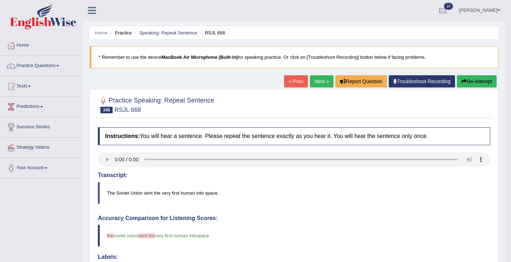  What do you see at coordinates (322, 81) in the screenshot?
I see `a: Next »` at bounding box center [322, 81].